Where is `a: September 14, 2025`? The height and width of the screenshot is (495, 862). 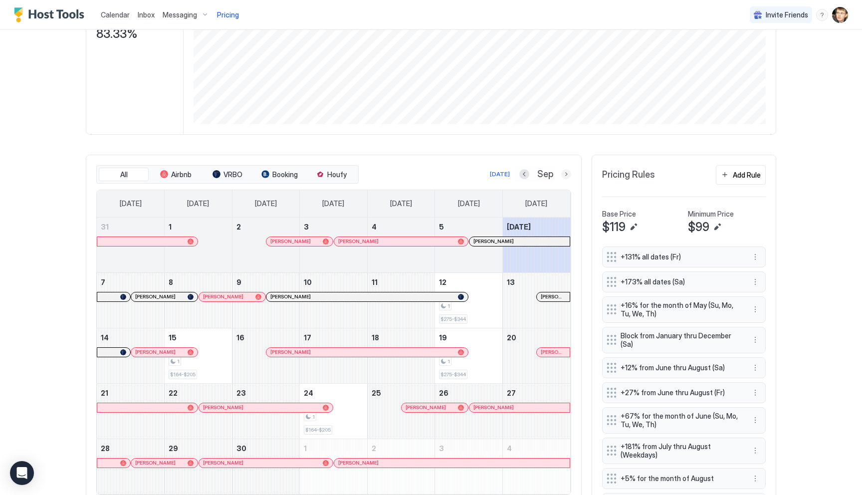
a: September 14, 2025 is located at coordinates (130, 337).